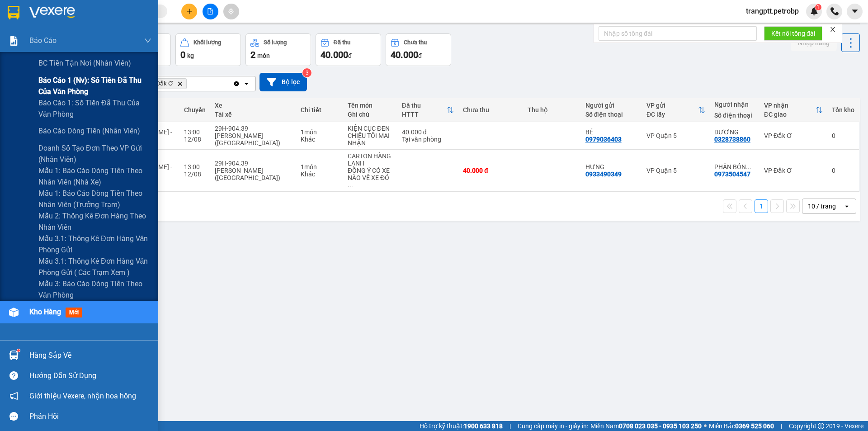 This screenshot has height=431, width=868. Describe the element at coordinates (319, 167) in the screenshot. I see `div: 1 món` at that location.